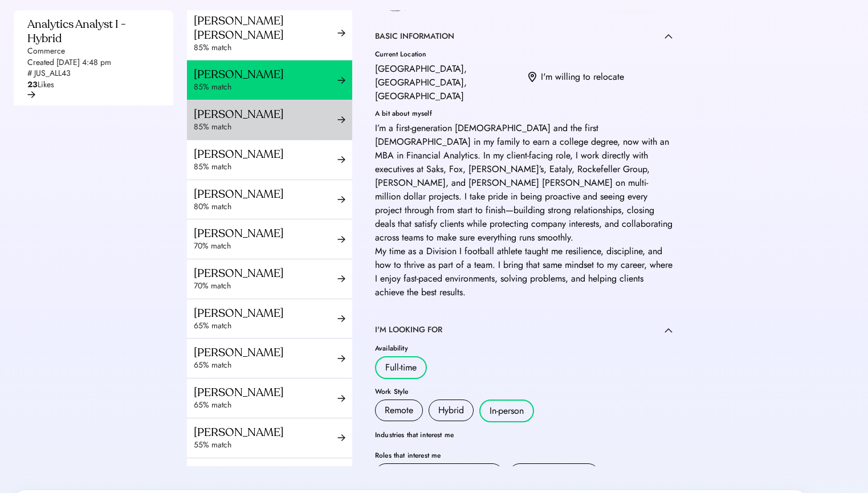  What do you see at coordinates (507, 411) in the screenshot?
I see `div: In-person` at bounding box center [507, 411].